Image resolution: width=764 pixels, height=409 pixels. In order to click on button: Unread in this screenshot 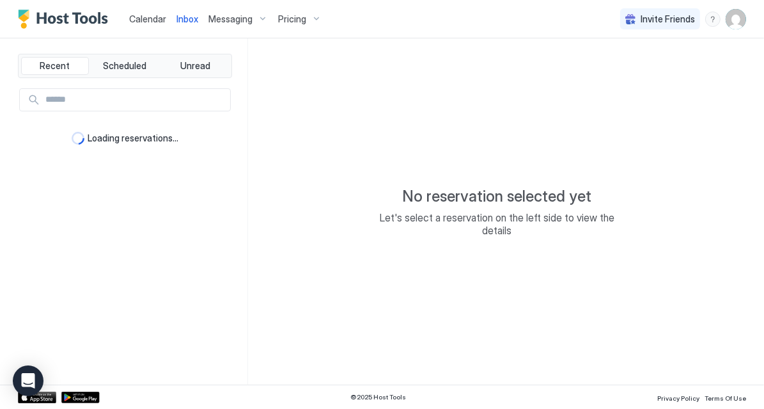, I will do `click(195, 66)`.